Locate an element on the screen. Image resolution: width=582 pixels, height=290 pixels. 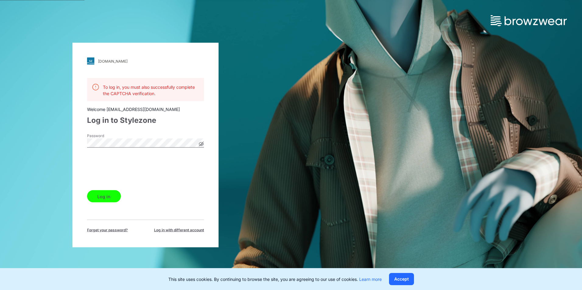
p: This site uses cookies. By continuing to browse the site, you are agreeing to our use of cookies. is located at coordinates (275, 280).